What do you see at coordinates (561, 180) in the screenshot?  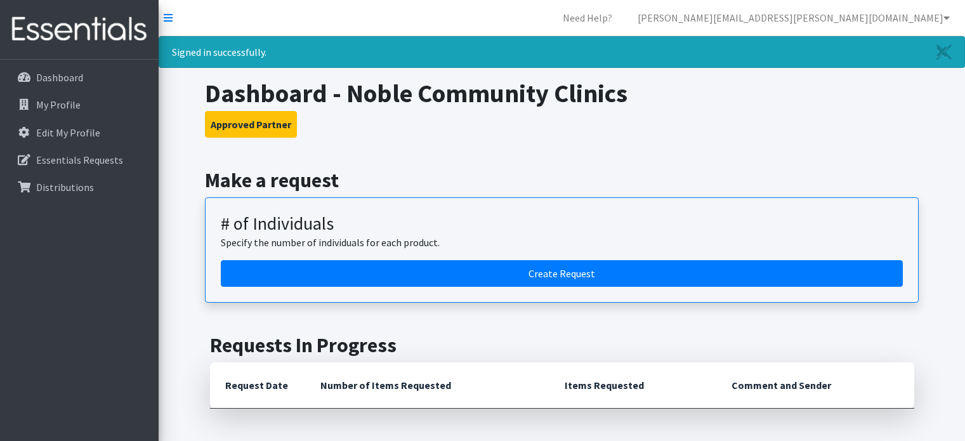 I see `h2: Make a request` at bounding box center [561, 180].